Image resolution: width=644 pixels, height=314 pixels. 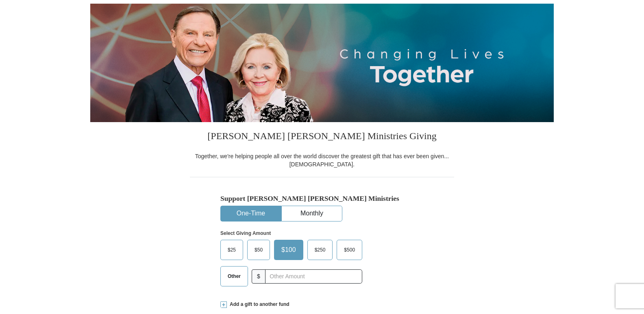 I want to click on button: One-Time, so click(x=250, y=214).